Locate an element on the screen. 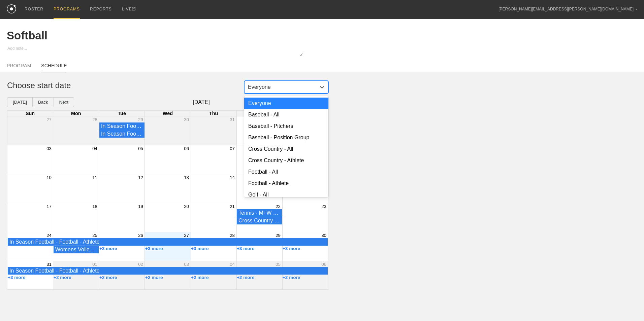 The image size is (644, 321). button: 10 is located at coordinates (49, 177).